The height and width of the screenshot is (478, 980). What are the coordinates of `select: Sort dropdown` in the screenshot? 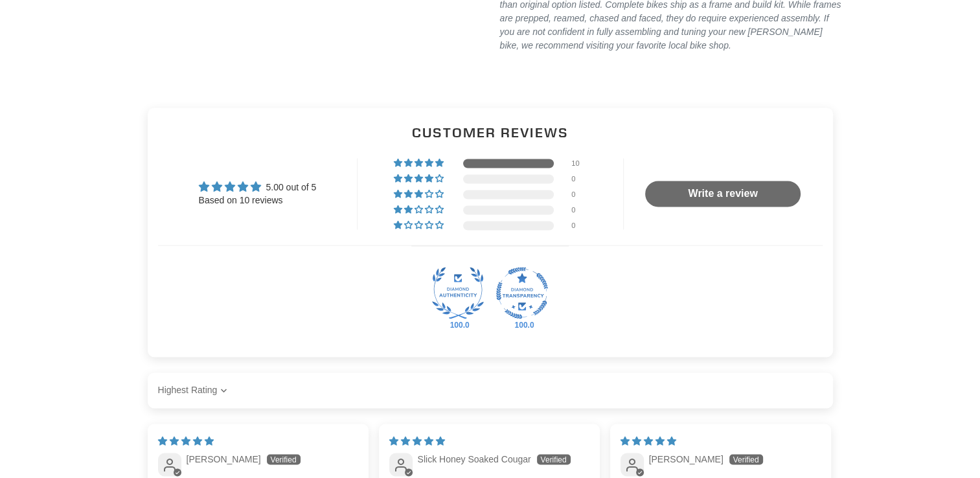 It's located at (194, 391).